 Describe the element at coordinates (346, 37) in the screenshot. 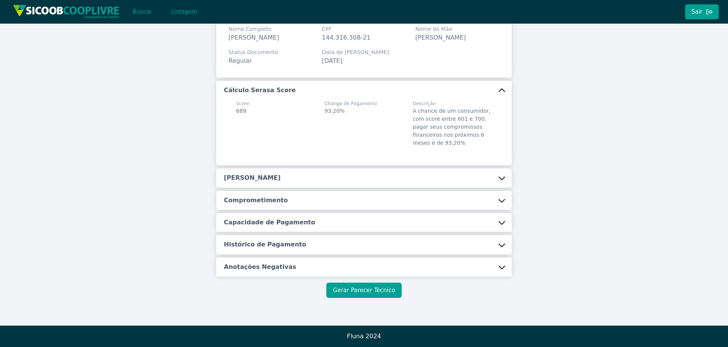

I see `span: 144.316.308-21` at that location.